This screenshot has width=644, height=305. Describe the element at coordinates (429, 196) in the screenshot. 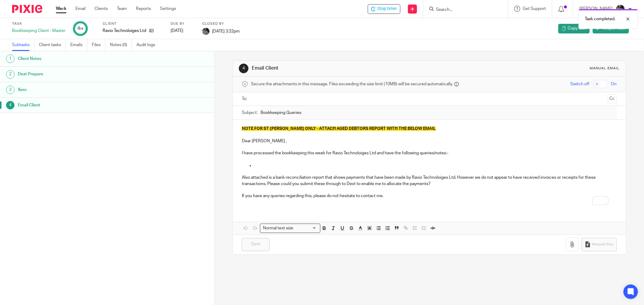

I see `p: If you have any queries regarding this, please do not hesitate to contact me.` at that location.